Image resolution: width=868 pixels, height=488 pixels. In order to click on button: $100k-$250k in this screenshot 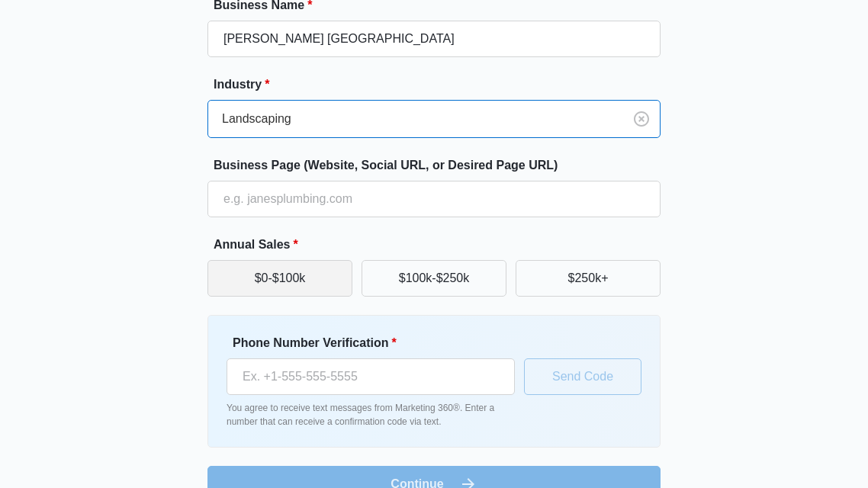, I will do `click(434, 279)`.